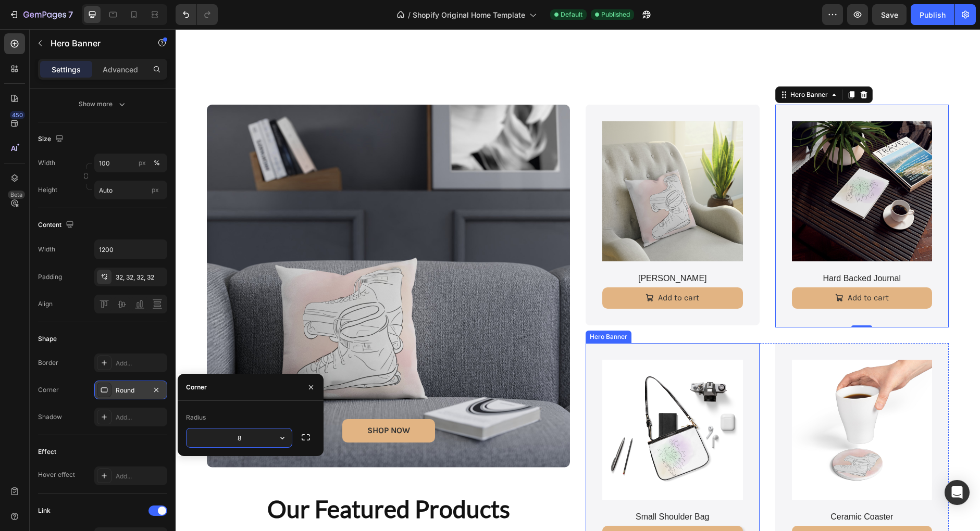 The height and width of the screenshot is (531, 980). I want to click on div: Size, so click(52, 139).